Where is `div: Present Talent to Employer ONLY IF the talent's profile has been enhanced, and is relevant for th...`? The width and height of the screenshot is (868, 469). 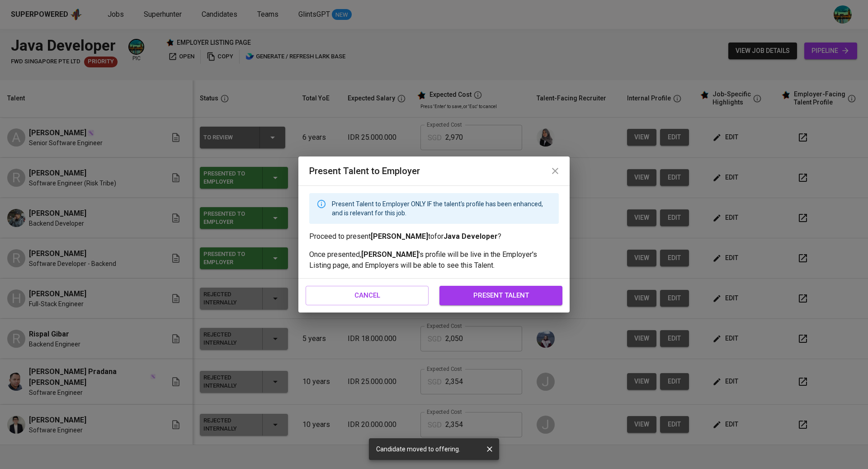 div: Present Talent to Employer ONLY IF the talent's profile has been enhanced, and is relevant for th... is located at coordinates (442, 209).